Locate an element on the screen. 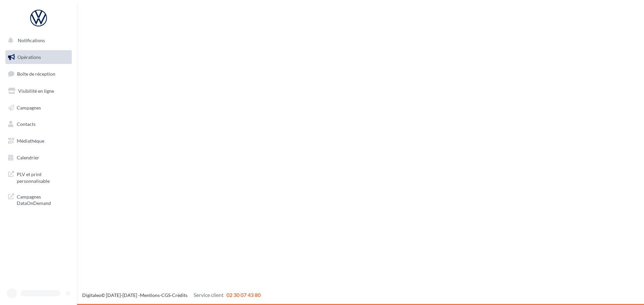  a: Calendrier is located at coordinates (39, 158).